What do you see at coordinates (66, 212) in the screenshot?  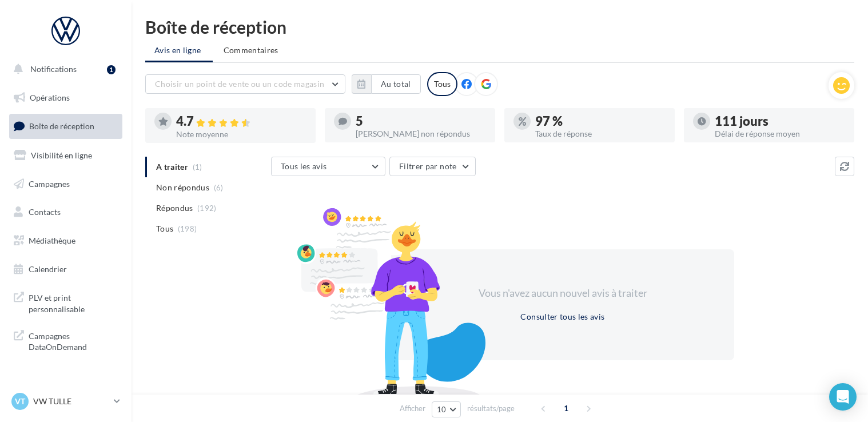 I see `a: Contacts` at bounding box center [66, 212].